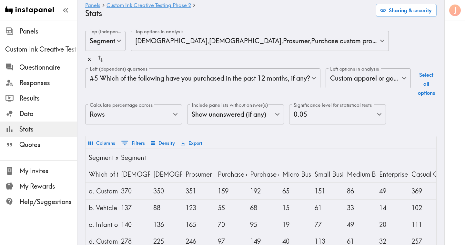 The width and height of the screenshot is (465, 245). What do you see at coordinates (48, 186) in the screenshot?
I see `span: My Rewards` at bounding box center [48, 186].